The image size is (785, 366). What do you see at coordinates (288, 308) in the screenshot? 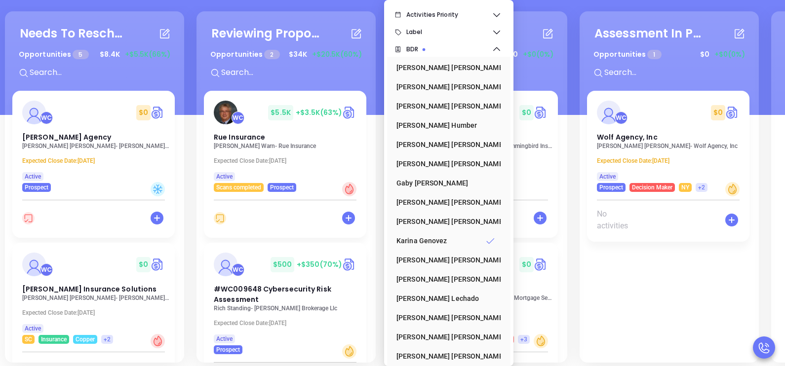
I see `p: Rich Standing - Chadwick Brokerage Llc` at bounding box center [288, 308].